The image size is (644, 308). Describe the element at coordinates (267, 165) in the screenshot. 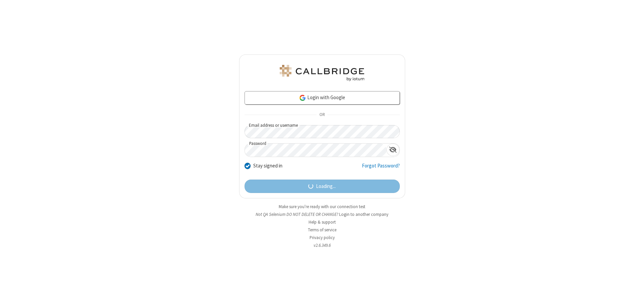

I see `label: Stay signed in` at that location.